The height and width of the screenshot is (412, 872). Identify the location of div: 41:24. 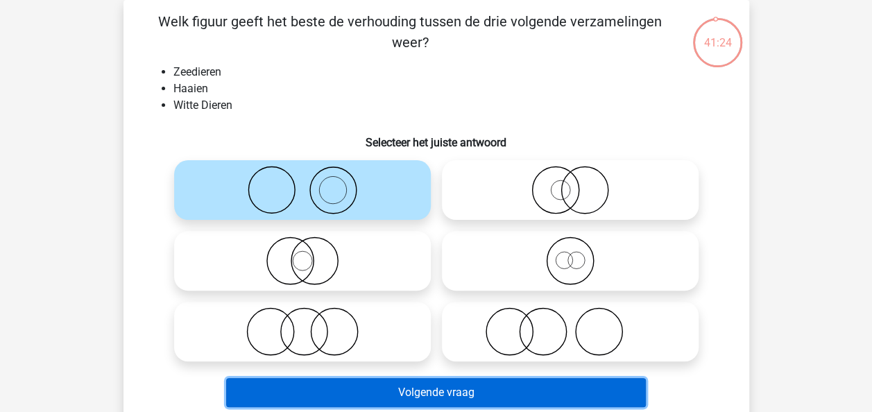
(717, 34).